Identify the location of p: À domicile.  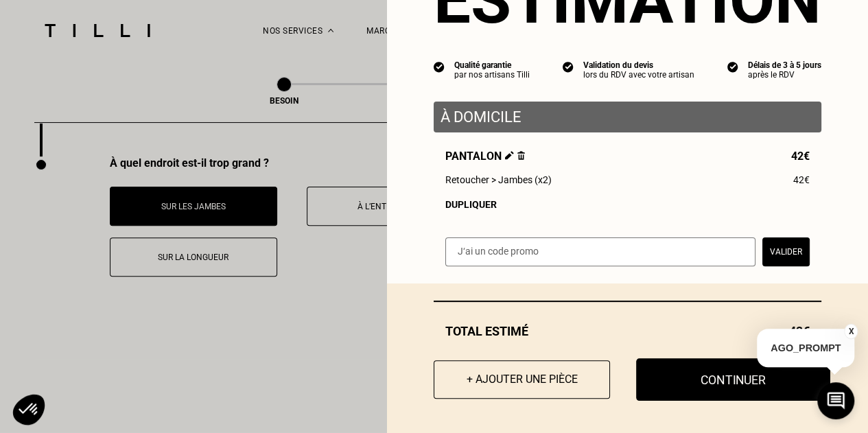
(627, 117).